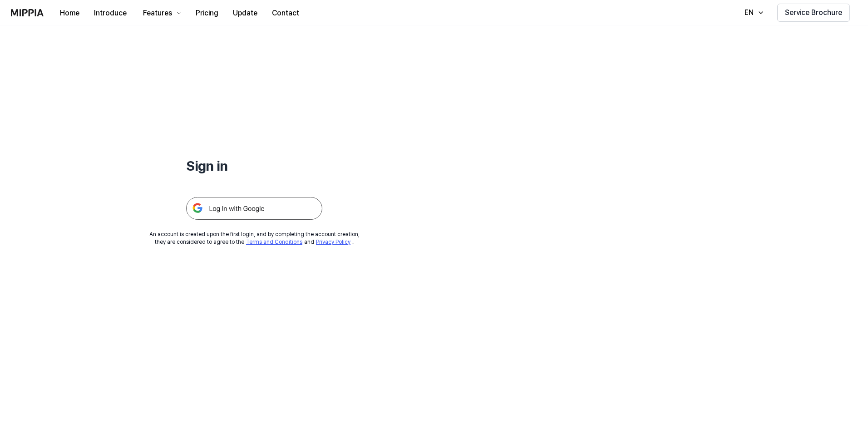 Image resolution: width=868 pixels, height=429 pixels. Describe the element at coordinates (158, 13) in the screenshot. I see `div: Features` at that location.